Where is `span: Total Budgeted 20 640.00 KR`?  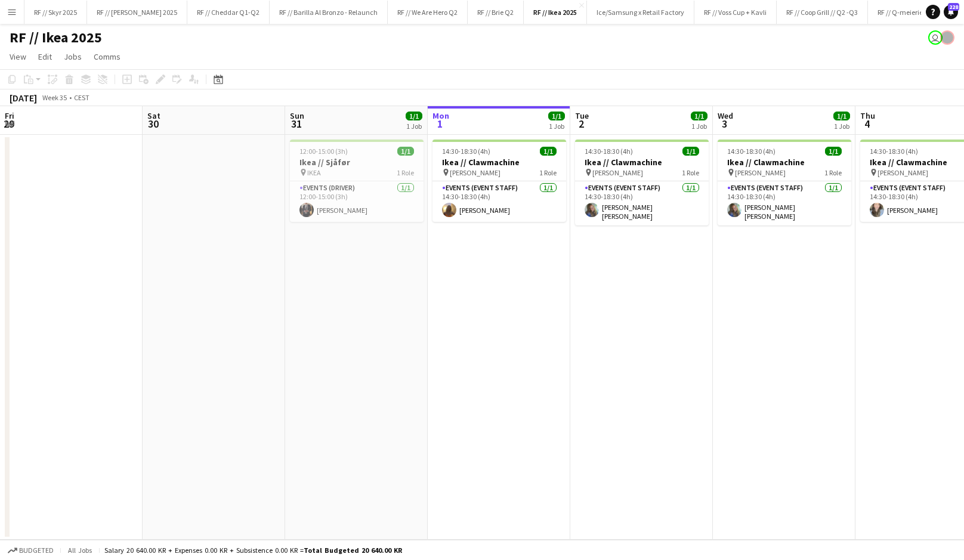
span: Total Budgeted 20 640.00 KR is located at coordinates (352, 550).